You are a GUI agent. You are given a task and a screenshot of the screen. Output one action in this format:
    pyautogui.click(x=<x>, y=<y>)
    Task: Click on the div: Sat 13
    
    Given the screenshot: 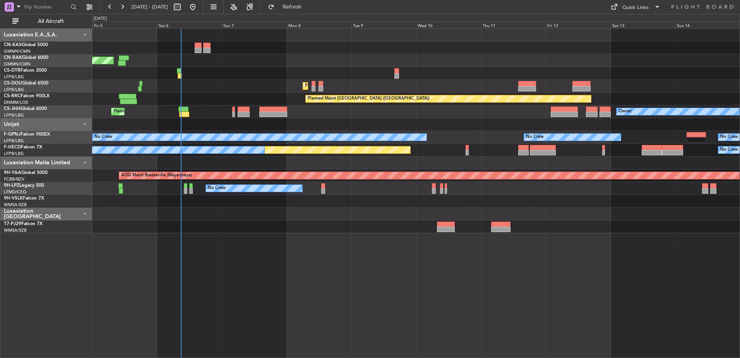 What is the action you would take?
    pyautogui.click(x=643, y=25)
    